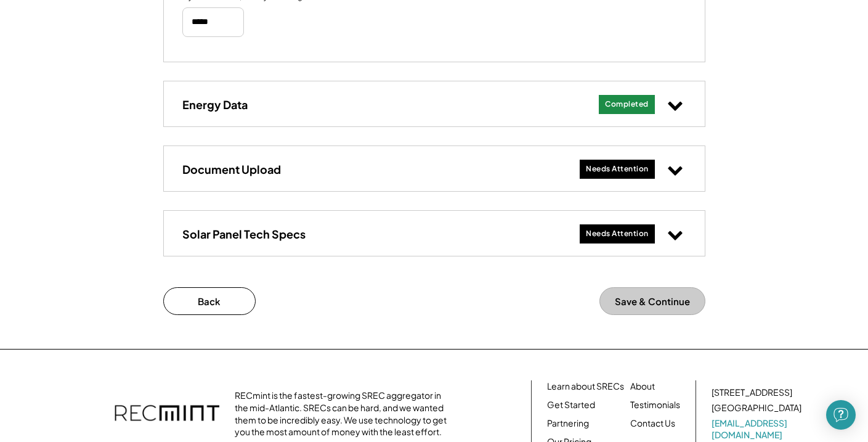 The image size is (868, 442). What do you see at coordinates (643, 386) in the screenshot?
I see `a: About` at bounding box center [643, 386].